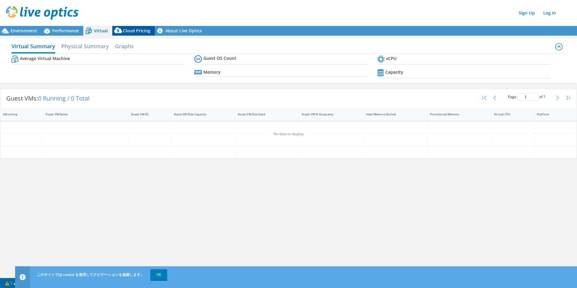  Describe the element at coordinates (212, 72) in the screenshot. I see `b: Memory` at that location.